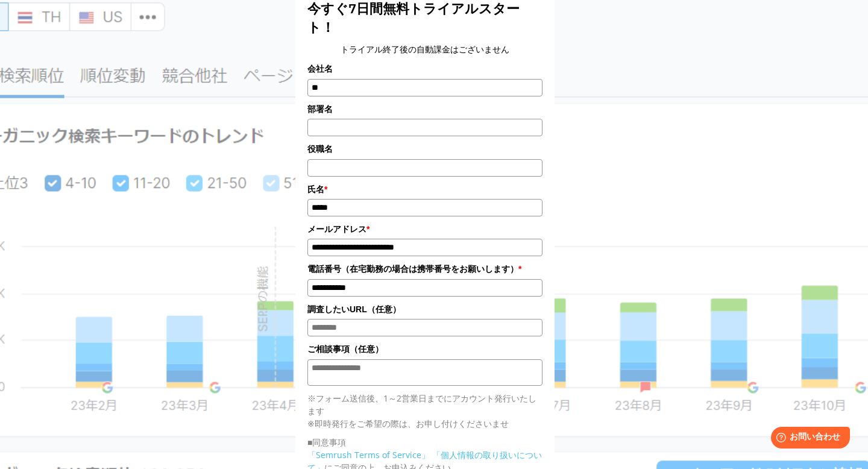 Image resolution: width=868 pixels, height=469 pixels. What do you see at coordinates (425, 189) in the screenshot?
I see `label: 氏名` at bounding box center [425, 189].